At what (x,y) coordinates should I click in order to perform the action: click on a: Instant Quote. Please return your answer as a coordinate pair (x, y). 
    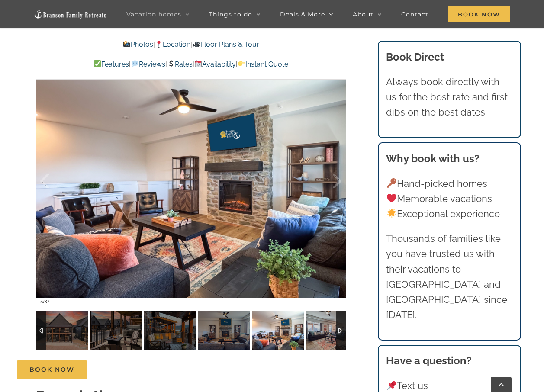
    Looking at the image, I should click on (262, 64).